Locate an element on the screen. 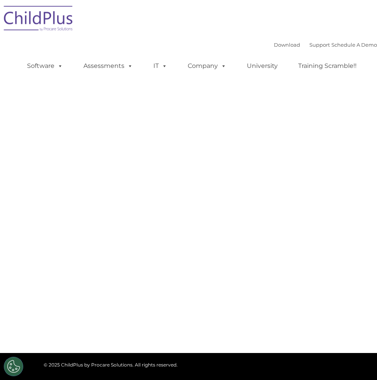 The height and width of the screenshot is (380, 377). a: Software is located at coordinates (45, 66).